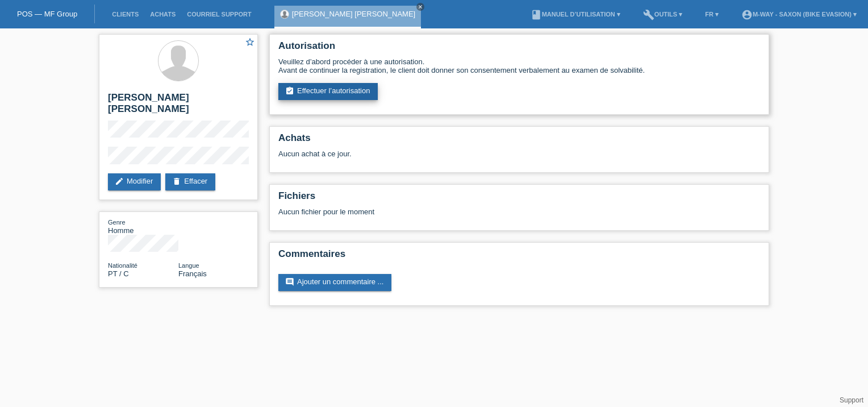 This screenshot has height=407, width=868. I want to click on a: editModifier, so click(134, 182).